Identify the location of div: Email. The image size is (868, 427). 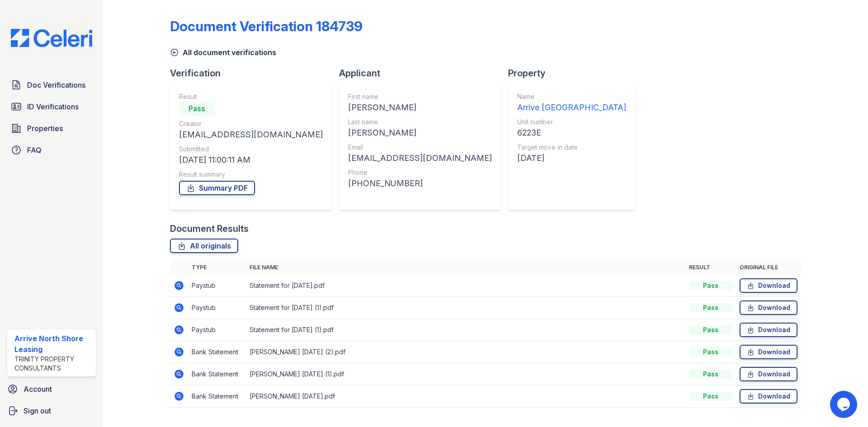
(420, 147).